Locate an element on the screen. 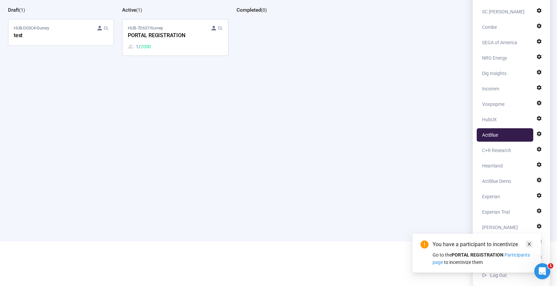  div: Experian is located at coordinates (491, 196).